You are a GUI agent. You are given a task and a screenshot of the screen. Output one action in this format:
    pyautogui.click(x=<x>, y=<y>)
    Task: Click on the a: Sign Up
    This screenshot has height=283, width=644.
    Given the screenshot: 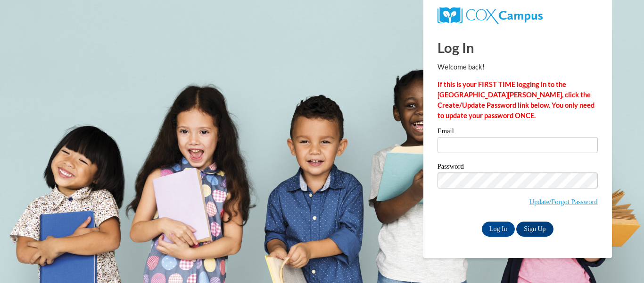 What is the action you would take?
    pyautogui.click(x=535, y=229)
    